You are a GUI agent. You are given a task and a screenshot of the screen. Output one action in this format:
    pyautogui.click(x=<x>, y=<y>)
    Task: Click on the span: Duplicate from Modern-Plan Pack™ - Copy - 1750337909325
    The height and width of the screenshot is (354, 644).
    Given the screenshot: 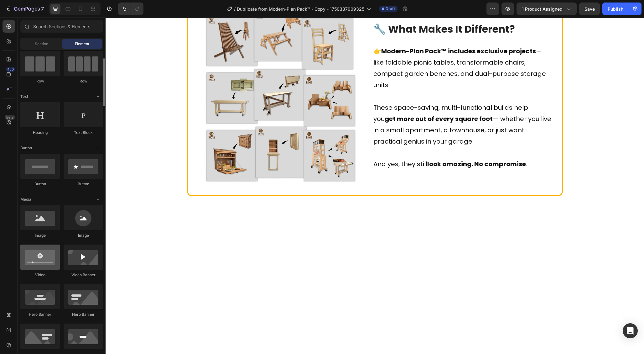 What is the action you would take?
    pyautogui.click(x=300, y=9)
    